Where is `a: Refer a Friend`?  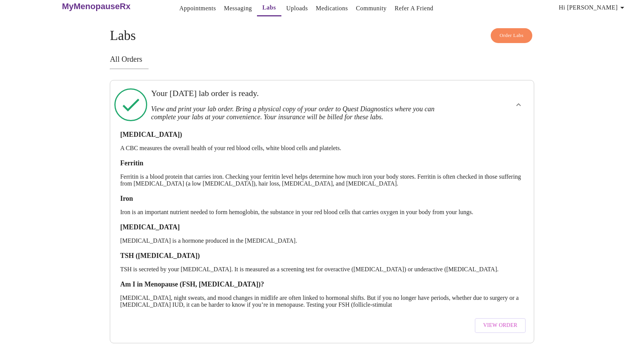 a: Refer a Friend is located at coordinates (414, 8).